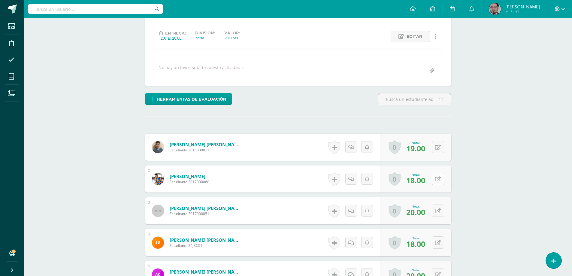  What do you see at coordinates (158, 243) in the screenshot?
I see `img: fd169d0a52a7b4dcc73c3f4b323eb26b.png` at bounding box center [158, 243].